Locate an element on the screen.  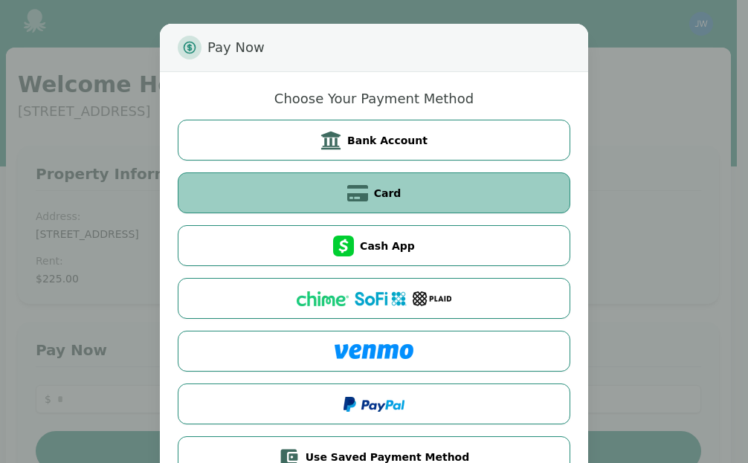
span: Cash App is located at coordinates (387, 246).